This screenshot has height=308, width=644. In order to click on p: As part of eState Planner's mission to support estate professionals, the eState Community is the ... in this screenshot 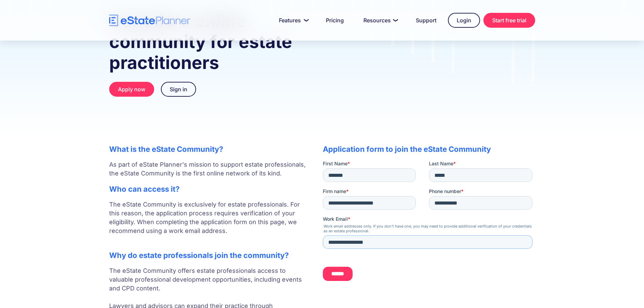, I will do `click(210, 169)`.